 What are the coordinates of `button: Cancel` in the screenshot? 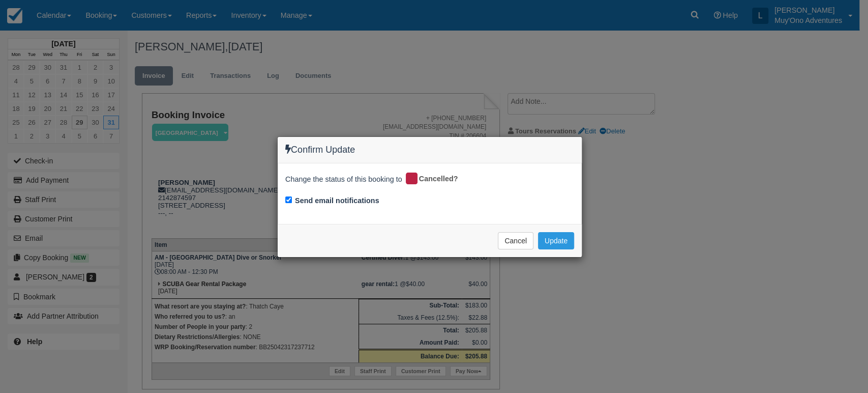 It's located at (515, 241).